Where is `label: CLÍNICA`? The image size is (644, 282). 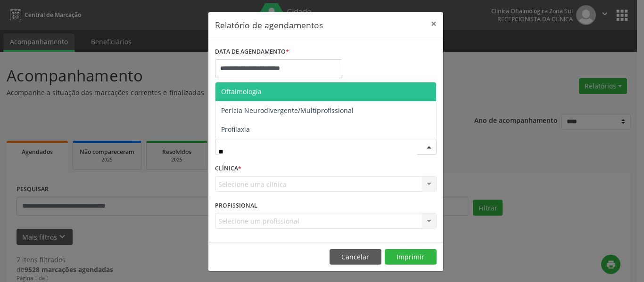
label: CLÍNICA is located at coordinates (228, 169).